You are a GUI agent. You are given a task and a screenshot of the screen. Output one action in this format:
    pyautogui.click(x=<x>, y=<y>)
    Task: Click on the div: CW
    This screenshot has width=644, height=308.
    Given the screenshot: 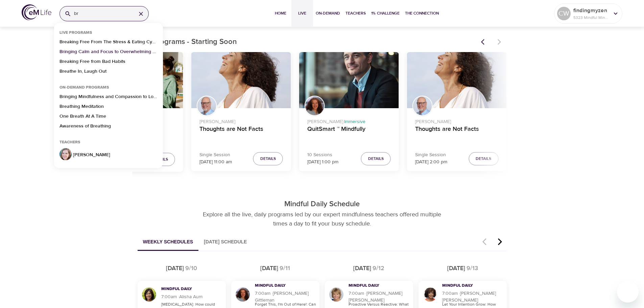 What is the action you would take?
    pyautogui.click(x=564, y=13)
    